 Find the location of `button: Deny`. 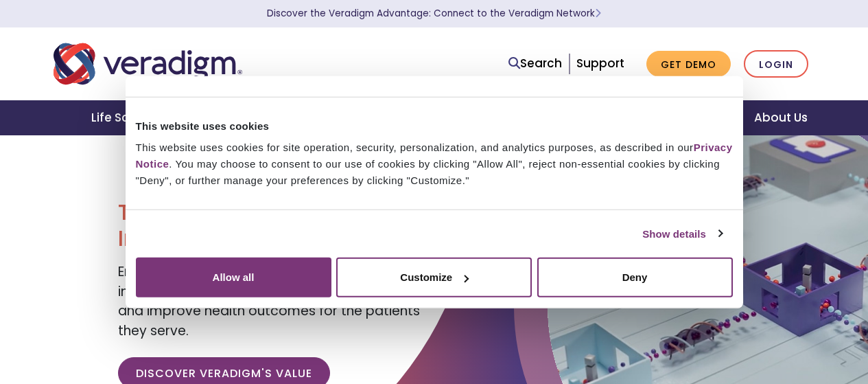

button: Deny is located at coordinates (635, 277).